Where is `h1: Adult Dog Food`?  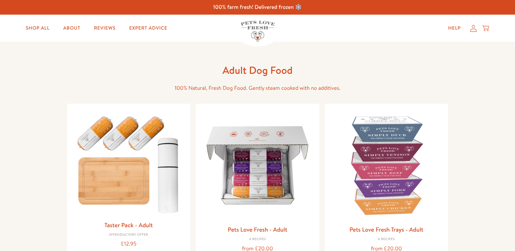
h1: Adult Dog Food is located at coordinates (258, 70).